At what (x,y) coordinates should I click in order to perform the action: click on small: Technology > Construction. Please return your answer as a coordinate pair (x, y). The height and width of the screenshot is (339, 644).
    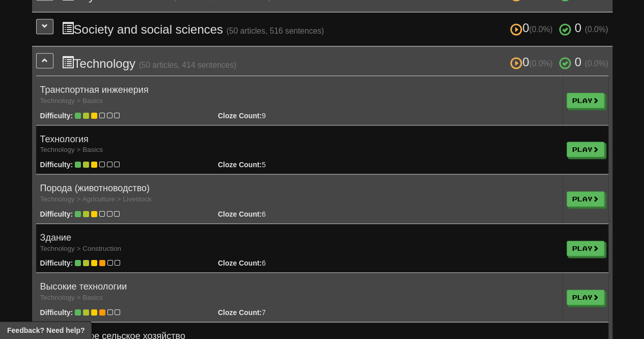
    Looking at the image, I should click on (81, 248).